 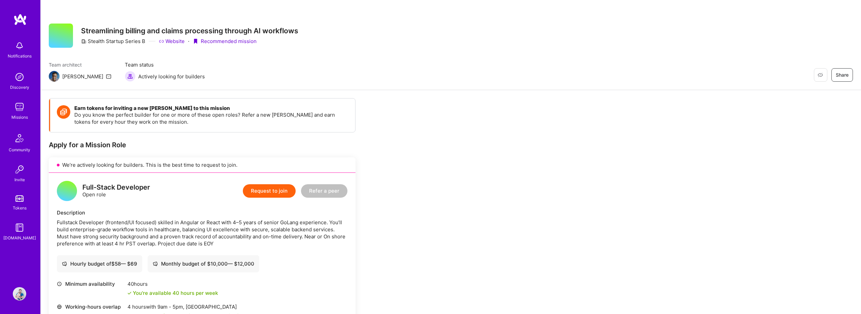 What do you see at coordinates (109, 76) in the screenshot?
I see `i: icon Mail` at bounding box center [109, 76].